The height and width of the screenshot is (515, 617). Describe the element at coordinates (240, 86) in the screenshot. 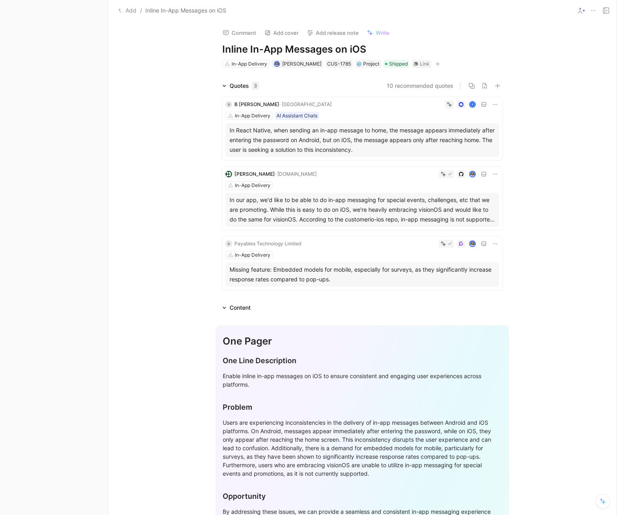

I see `div: Quotes3` at that location.